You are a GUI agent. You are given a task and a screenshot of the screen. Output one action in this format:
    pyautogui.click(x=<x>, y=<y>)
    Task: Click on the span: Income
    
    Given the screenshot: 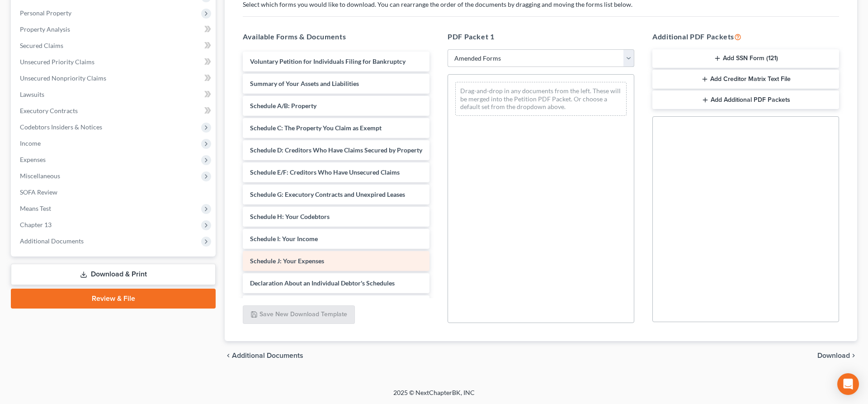 What is the action you would take?
    pyautogui.click(x=31, y=143)
    